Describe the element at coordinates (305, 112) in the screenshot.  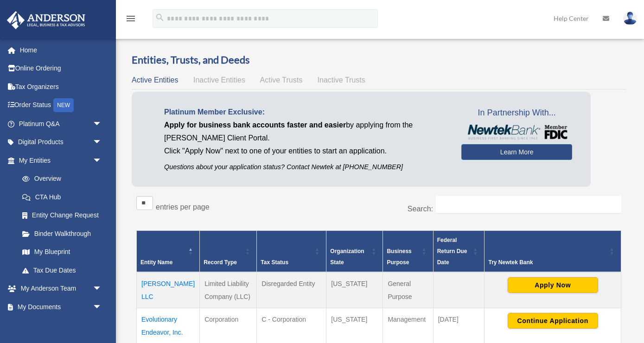
I see `p: Platinum Member Exclusive:` at that location.